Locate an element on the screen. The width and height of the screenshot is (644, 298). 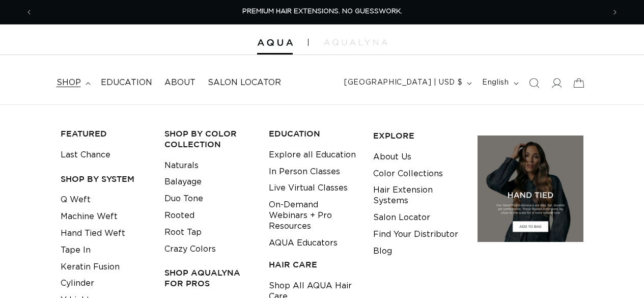
a: Naturals is located at coordinates (181, 166).